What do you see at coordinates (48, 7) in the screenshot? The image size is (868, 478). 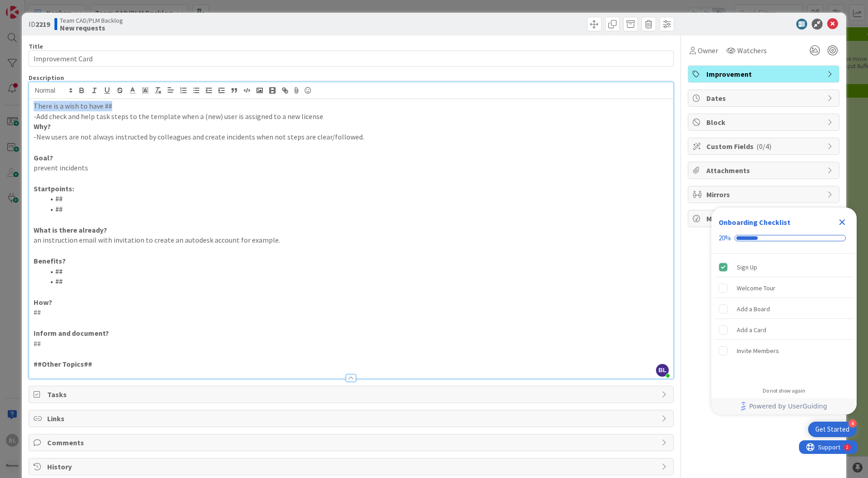 I see `div: 2` at bounding box center [48, 7].